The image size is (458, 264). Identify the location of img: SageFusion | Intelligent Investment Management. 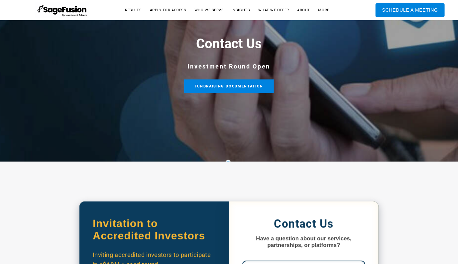
(62, 10).